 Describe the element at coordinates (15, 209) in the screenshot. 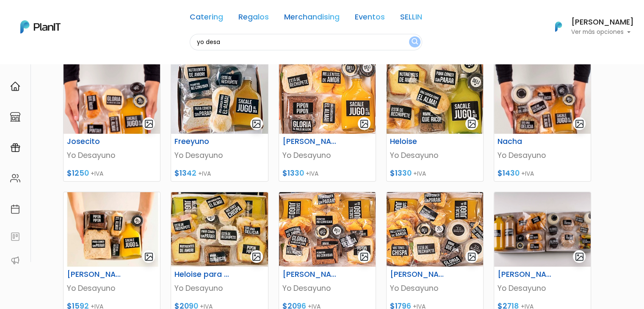

I see `img: calendar-87d922413cdce8b2cf7b7f5f62616a5cf9e4887200fb71536465627b3292af00.svg` at that location.